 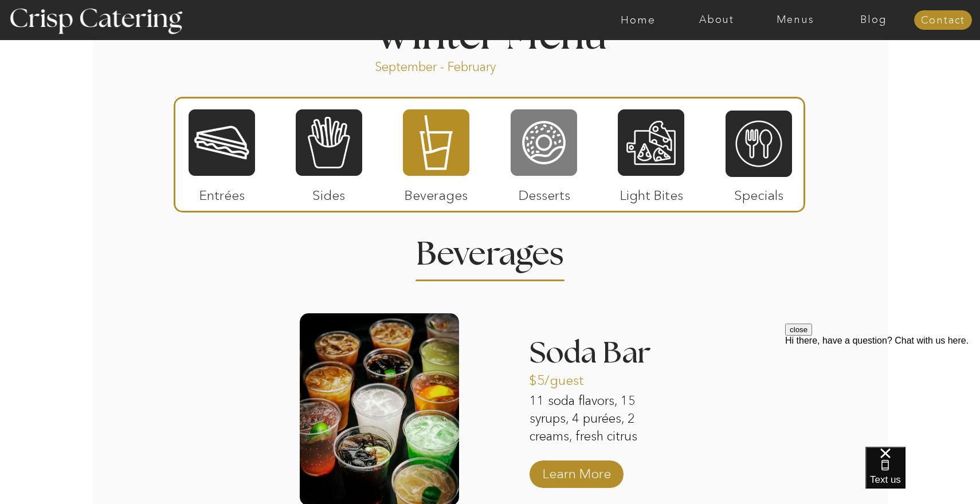 I want to click on p: Beverages, so click(x=436, y=193).